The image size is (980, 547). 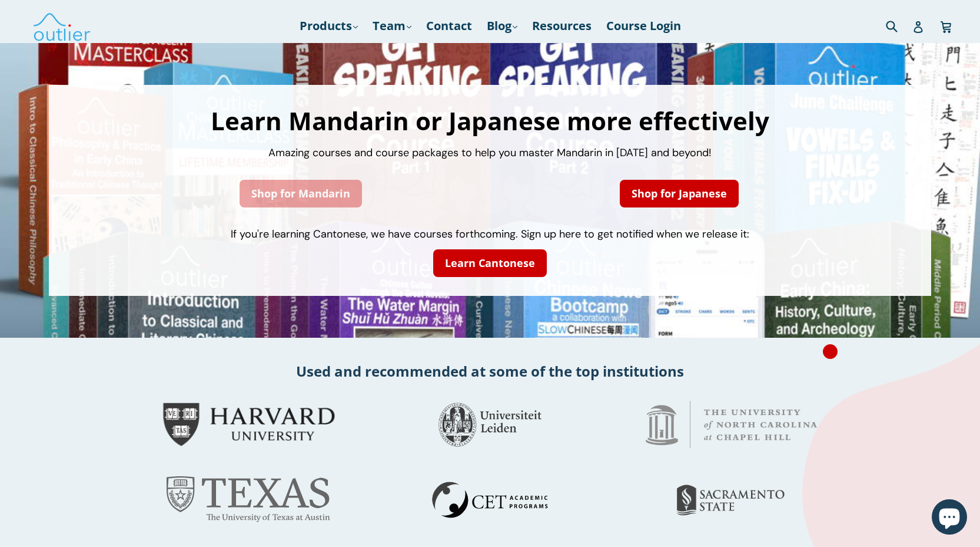 What do you see at coordinates (392, 26) in the screenshot?
I see `a: Team` at bounding box center [392, 26].